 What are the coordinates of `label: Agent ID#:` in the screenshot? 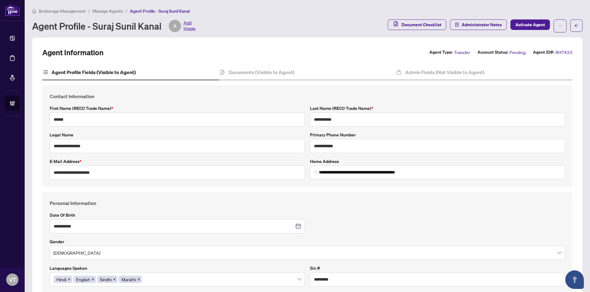 It's located at (544, 52).